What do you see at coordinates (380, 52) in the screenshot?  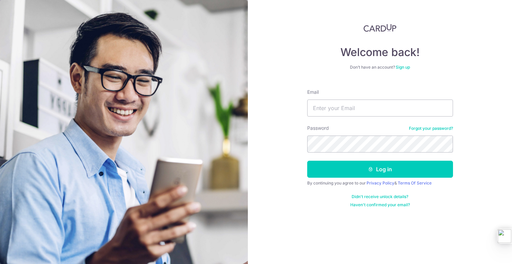 I see `h4: Welcome back!` at bounding box center [380, 52].